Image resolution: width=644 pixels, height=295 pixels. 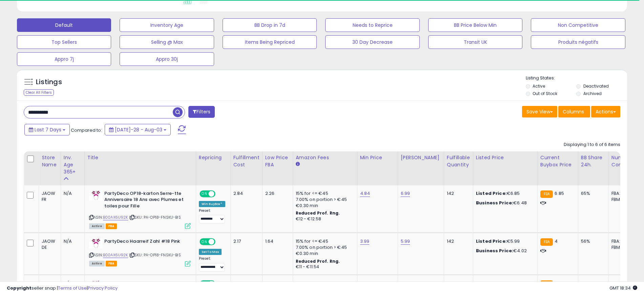 I want to click on div: seller snap | |, so click(x=62, y=288).